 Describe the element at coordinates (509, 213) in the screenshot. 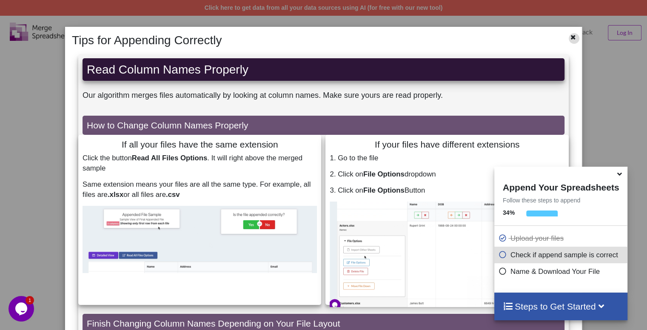

I see `b: 34 %` at that location.